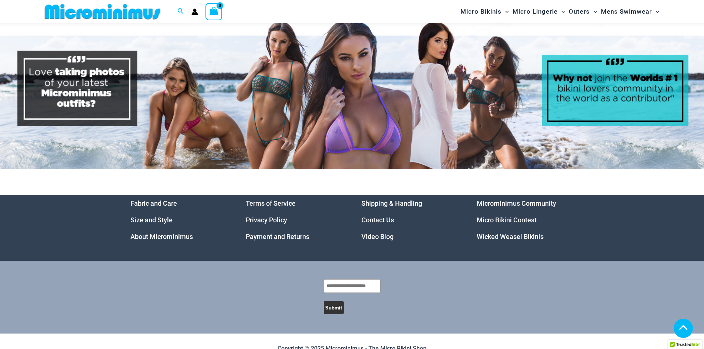 This screenshot has width=704, height=349. Describe the element at coordinates (377, 236) in the screenshot. I see `a: Video Blog` at that location.